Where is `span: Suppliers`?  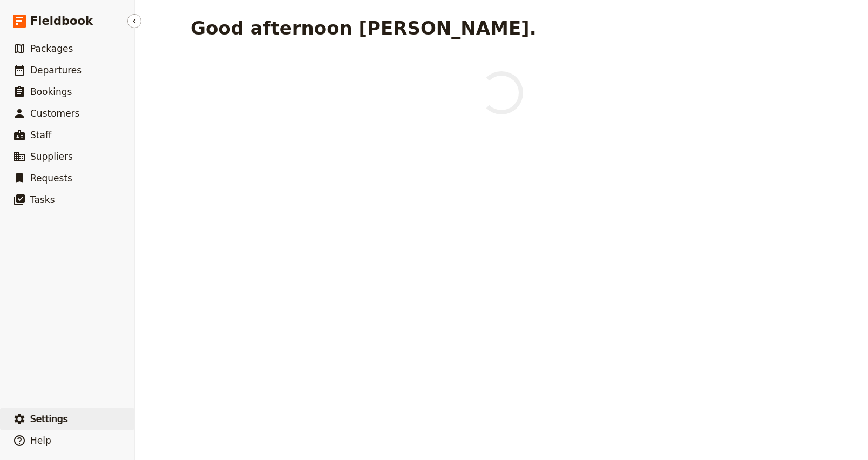
span: Suppliers is located at coordinates (51, 157).